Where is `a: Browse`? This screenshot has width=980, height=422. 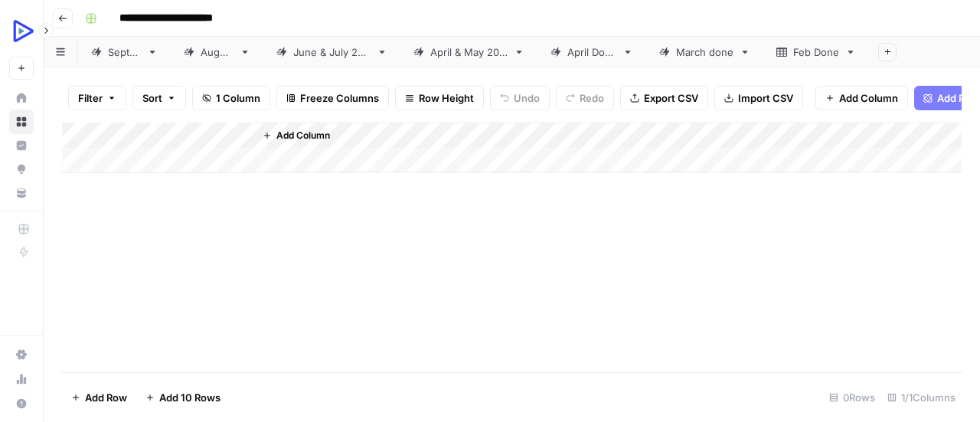
a: Browse is located at coordinates (22, 122).